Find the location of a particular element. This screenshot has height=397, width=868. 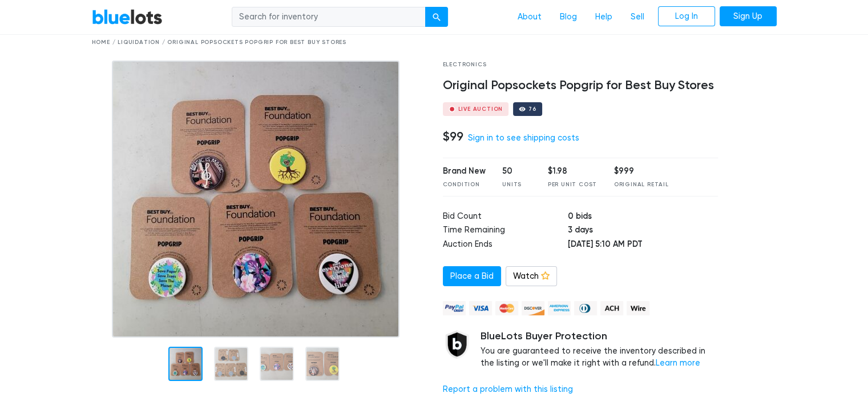

div: Brand New is located at coordinates (464, 172).